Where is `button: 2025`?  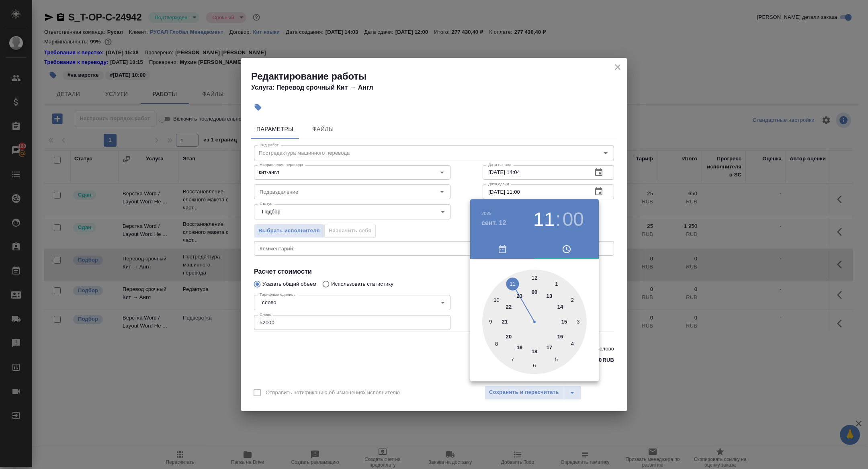 button: 2025 is located at coordinates (486, 213).